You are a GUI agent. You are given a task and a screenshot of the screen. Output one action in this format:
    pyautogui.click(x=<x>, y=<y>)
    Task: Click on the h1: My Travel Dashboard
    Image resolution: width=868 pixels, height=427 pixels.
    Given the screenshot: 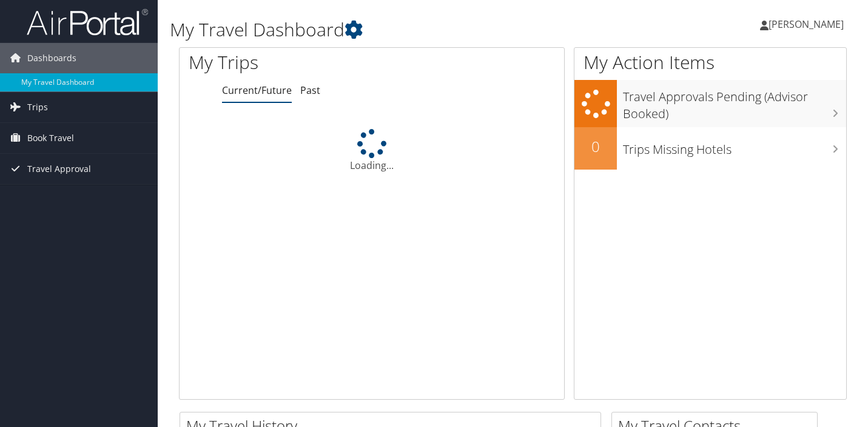 What is the action you would take?
    pyautogui.click(x=398, y=30)
    